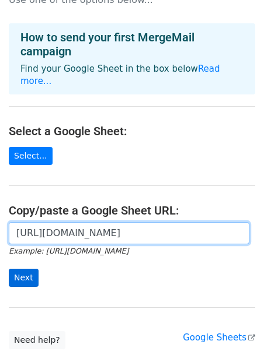 This screenshot has height=362, width=264. What do you see at coordinates (219, 338) in the screenshot?
I see `a: Google Sheets` at bounding box center [219, 338].